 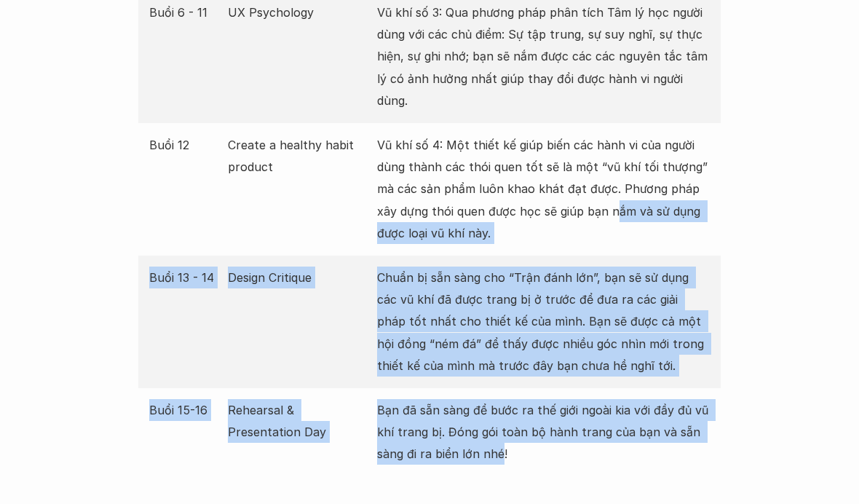 I want to click on p: Chuẩn bị sẵn sàng cho “Trận đánh lớn”, bạn sẽ sử dụng các vũ khí đã được trang bị ở trước để đưa ..., so click(x=543, y=321).